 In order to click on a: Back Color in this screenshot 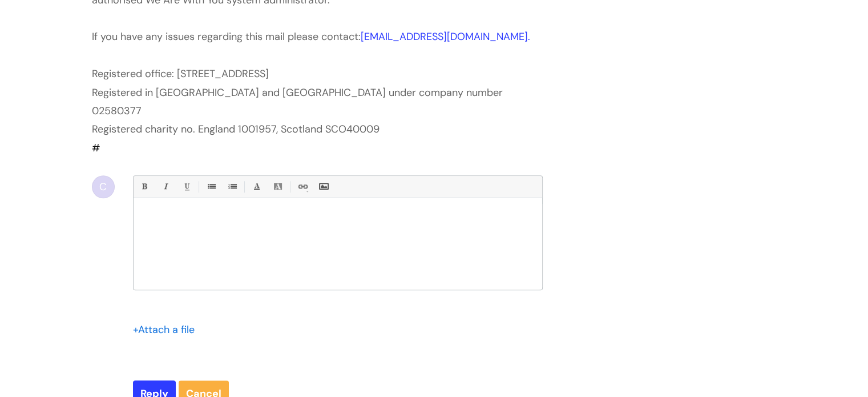, I will do `click(277, 186)`.